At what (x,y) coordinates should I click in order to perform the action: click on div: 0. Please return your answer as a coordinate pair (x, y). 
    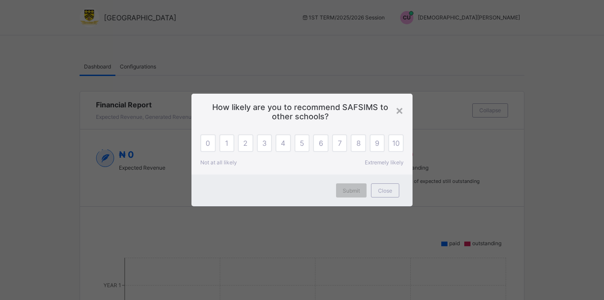
    Looking at the image, I should click on (208, 143).